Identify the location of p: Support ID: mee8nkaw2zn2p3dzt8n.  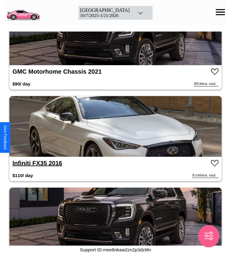
(115, 250).